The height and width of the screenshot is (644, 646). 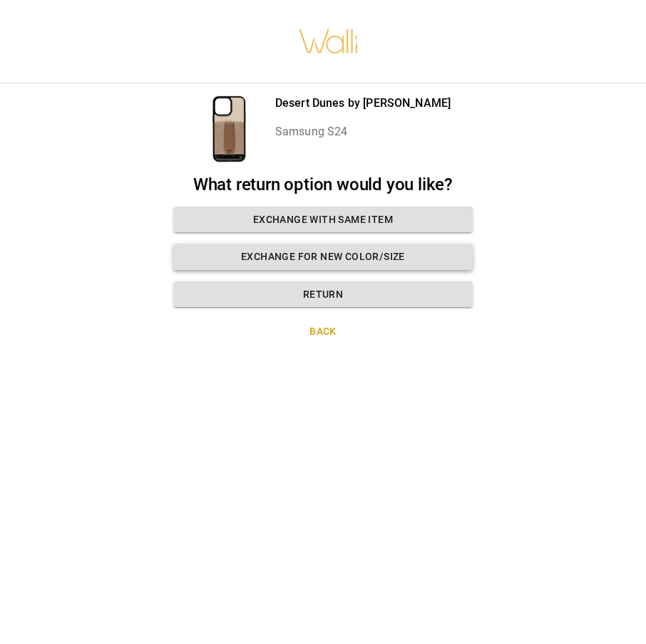 What do you see at coordinates (323, 256) in the screenshot?
I see `button: Exchange for new color/size` at bounding box center [323, 256].